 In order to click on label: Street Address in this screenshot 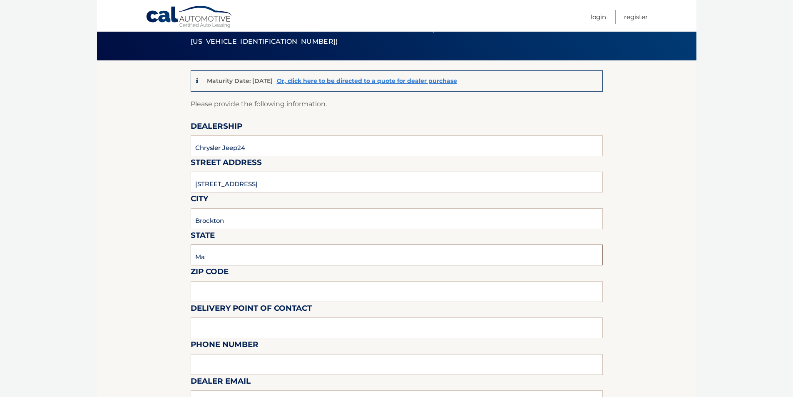, I will do `click(226, 164)`.